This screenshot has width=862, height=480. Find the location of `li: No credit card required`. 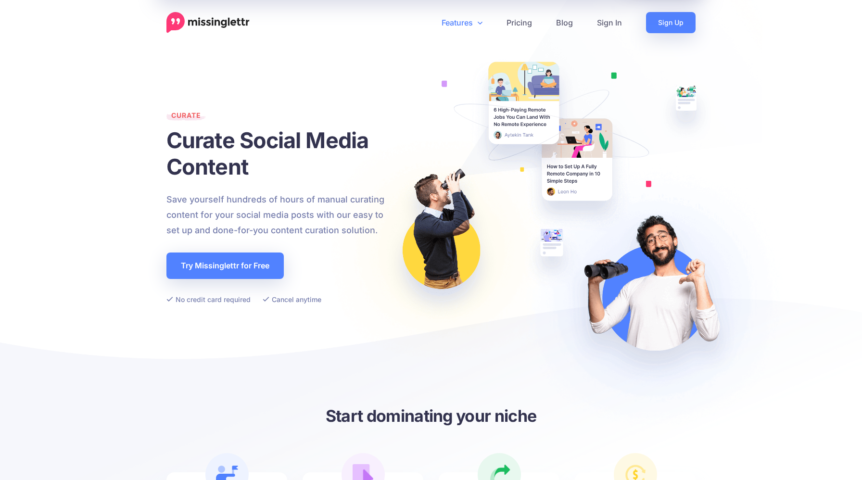

li: No credit card required is located at coordinates (208, 299).